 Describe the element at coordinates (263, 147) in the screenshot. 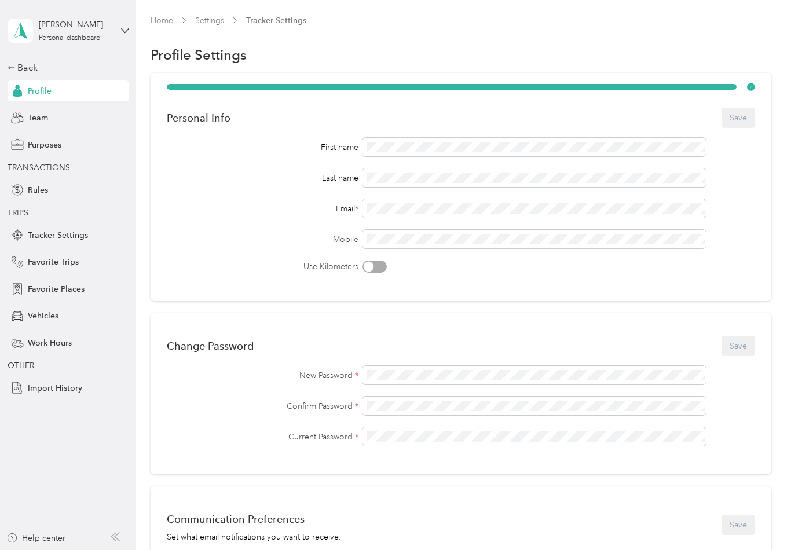

I see `div: First name` at that location.